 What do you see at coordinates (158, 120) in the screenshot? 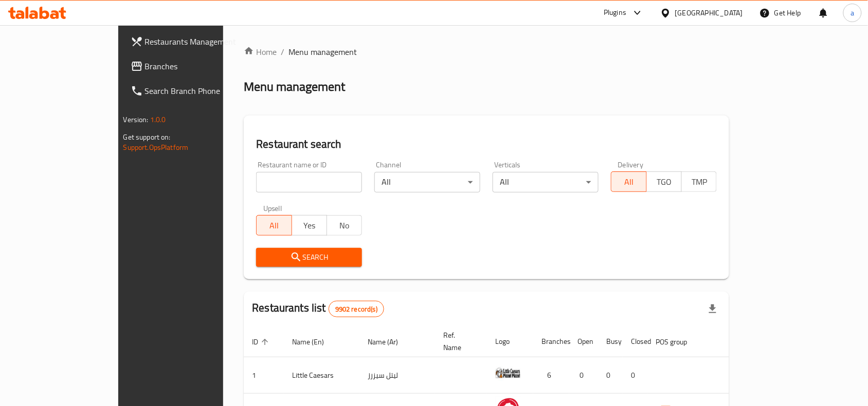
I see `span: 1.0.0` at bounding box center [158, 120].